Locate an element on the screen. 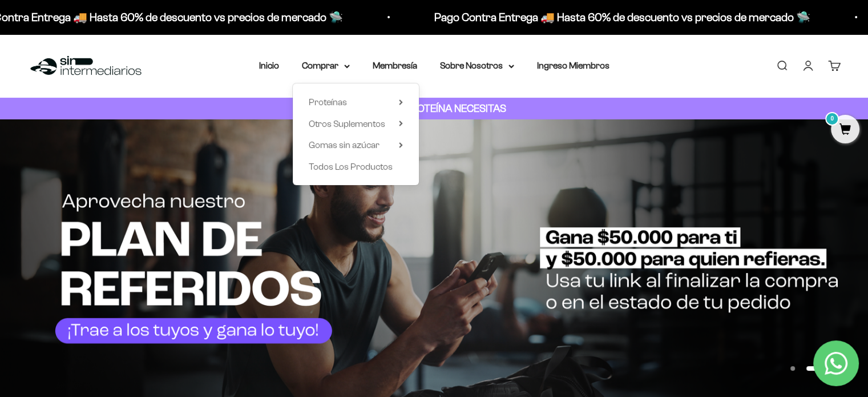 The width and height of the screenshot is (868, 397). strong: CUANTA PROTEÍNA NECESITAS is located at coordinates (434, 108).